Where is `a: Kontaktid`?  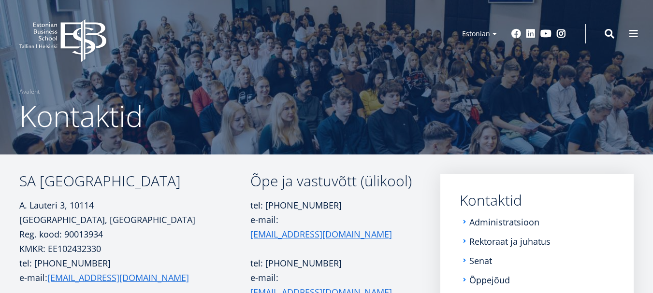 a: Kontaktid is located at coordinates (537, 201).